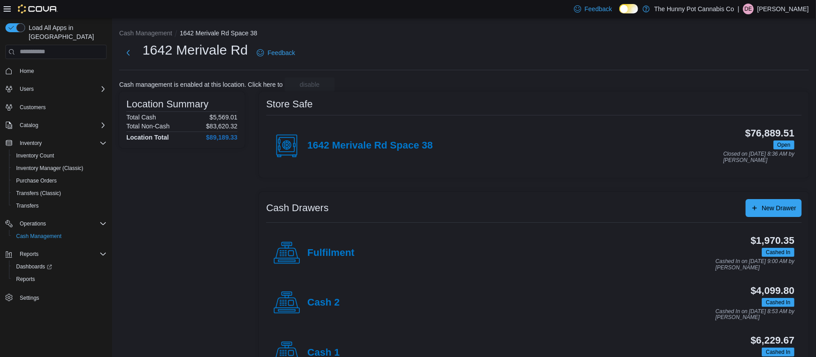  Describe the element at coordinates (60, 168) in the screenshot. I see `button: Inventory Manager (Classic)` at that location.